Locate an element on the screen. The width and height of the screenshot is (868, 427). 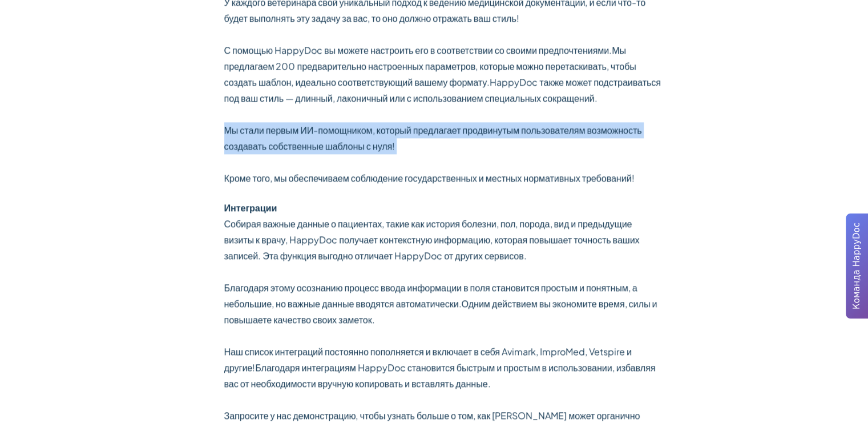
ya-tr-span: С помощью HappyDoc вы можете настроить его в соответствии со своими предпочтениями. is located at coordinates (418, 50).